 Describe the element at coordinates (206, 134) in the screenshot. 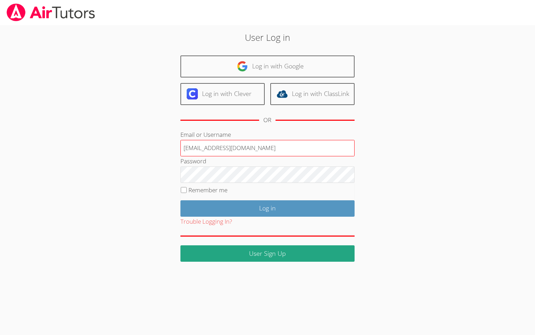

I see `label: Email or Username` at that location.